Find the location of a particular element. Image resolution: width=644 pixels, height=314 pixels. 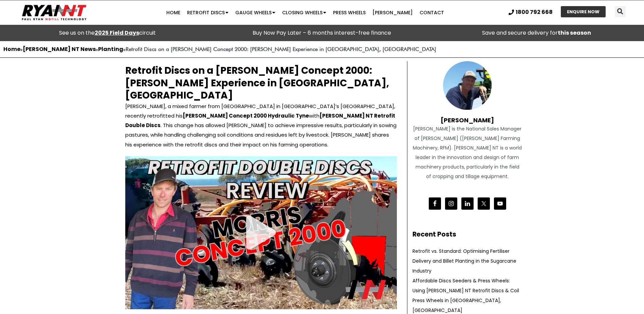

div: See us on the circuit is located at coordinates (107, 33).